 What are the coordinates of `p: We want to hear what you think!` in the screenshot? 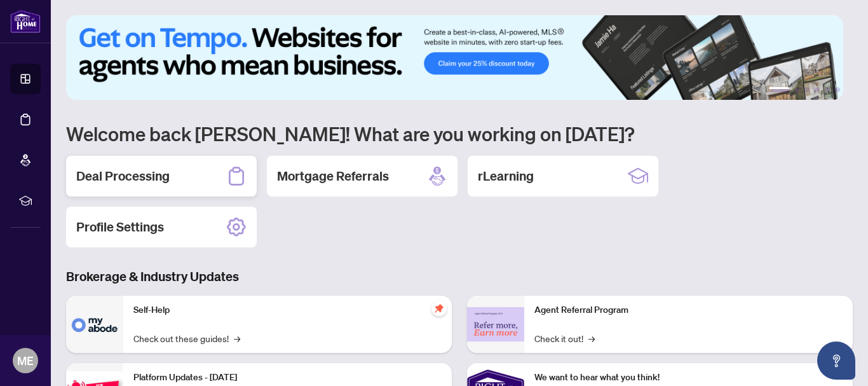 It's located at (689, 377).